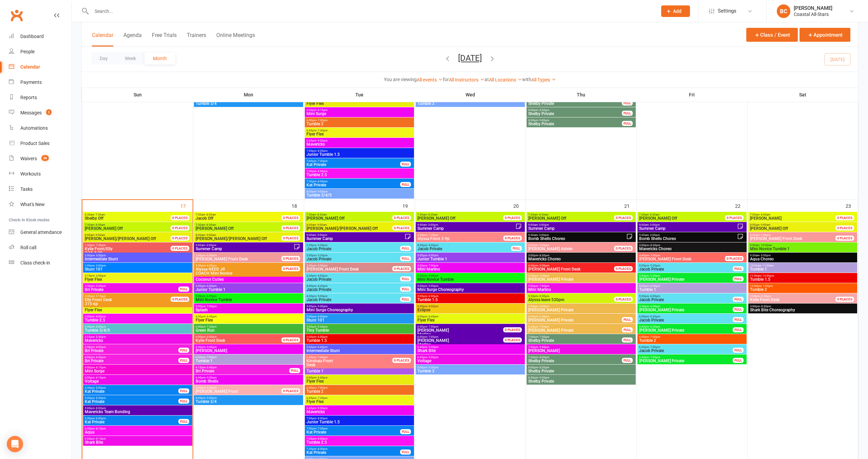 This screenshot has width=868, height=459. I want to click on span: COACH Mini Novice, so click(243, 271).